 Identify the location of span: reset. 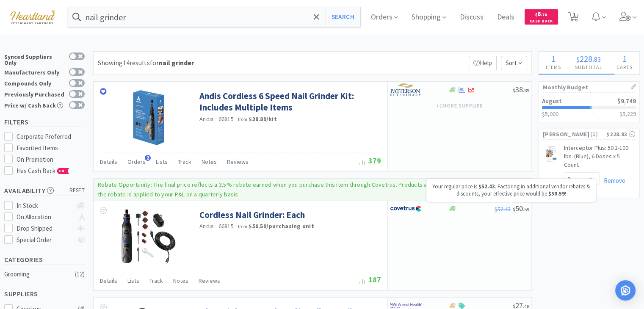
(77, 191).